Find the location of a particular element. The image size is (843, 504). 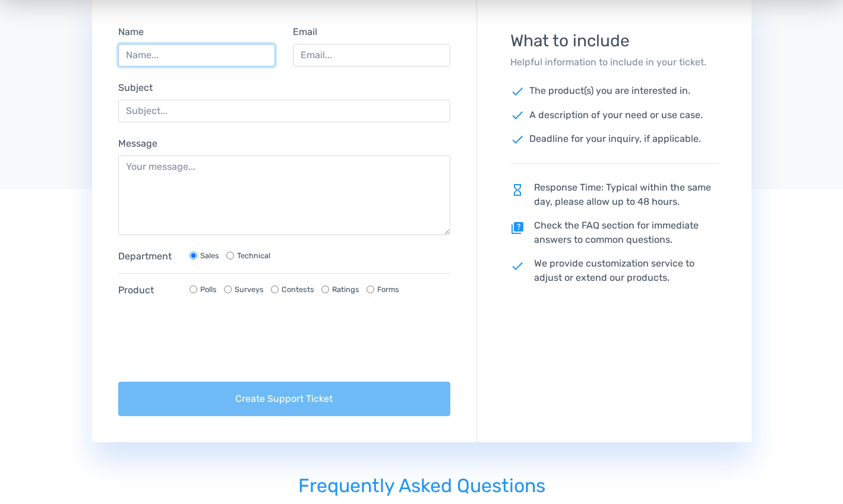

input: Subject... is located at coordinates (284, 111).